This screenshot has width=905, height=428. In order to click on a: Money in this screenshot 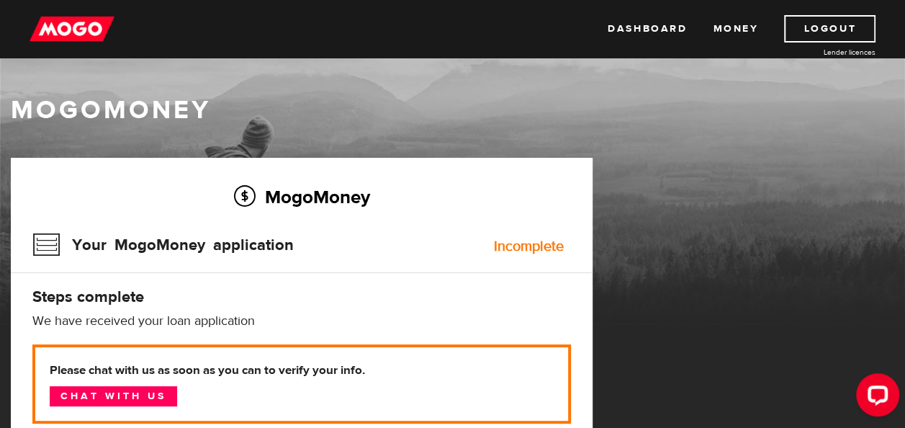, I will do `click(735, 29)`.